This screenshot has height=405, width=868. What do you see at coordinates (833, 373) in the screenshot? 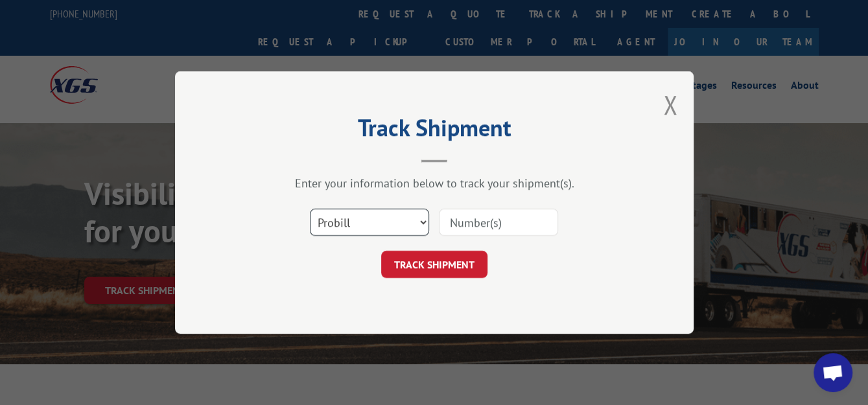
I see `div: Open chat` at bounding box center [833, 373].